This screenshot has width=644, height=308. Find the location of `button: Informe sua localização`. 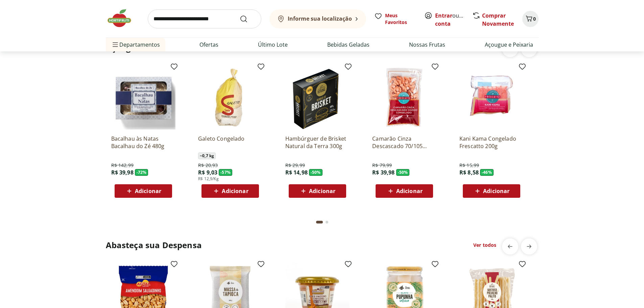

button: Informe sua localização is located at coordinates (318, 19).